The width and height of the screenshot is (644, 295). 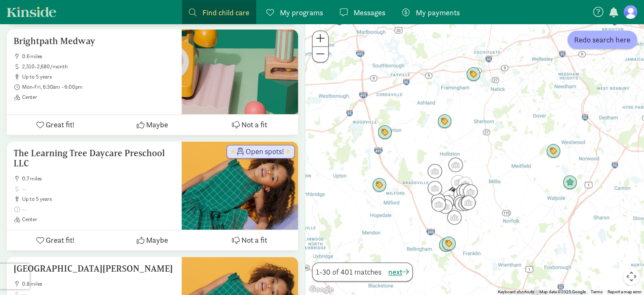 I want to click on a: Terms (opens in new tab), so click(x=597, y=291).